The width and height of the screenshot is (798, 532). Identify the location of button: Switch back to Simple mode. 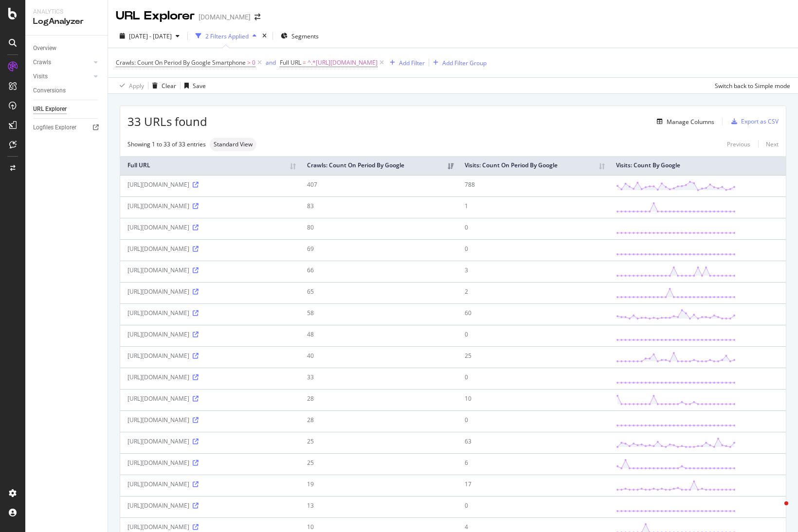
(750, 86).